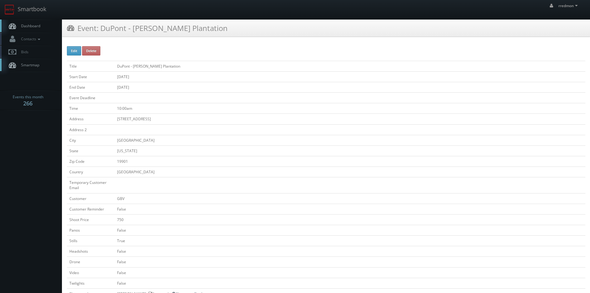 The image size is (590, 293). Describe the element at coordinates (91, 241) in the screenshot. I see `td: Stills` at that location.